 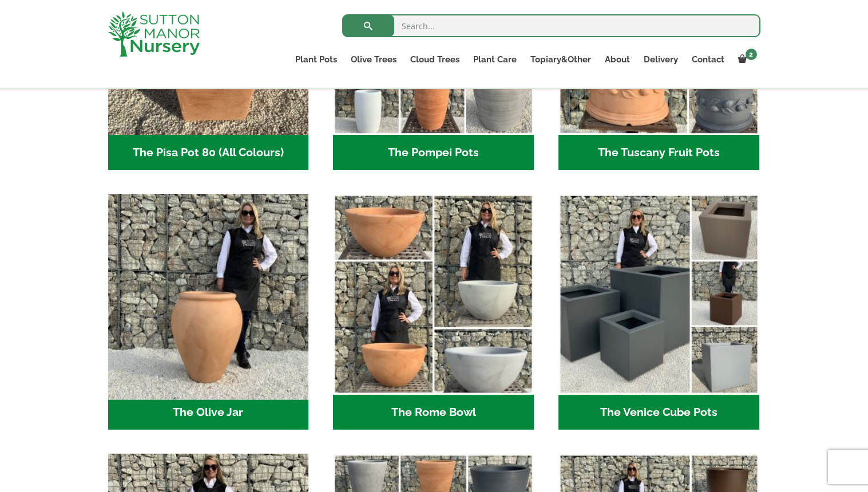 I want to click on h2: The Pompei Pots, so click(x=433, y=153).